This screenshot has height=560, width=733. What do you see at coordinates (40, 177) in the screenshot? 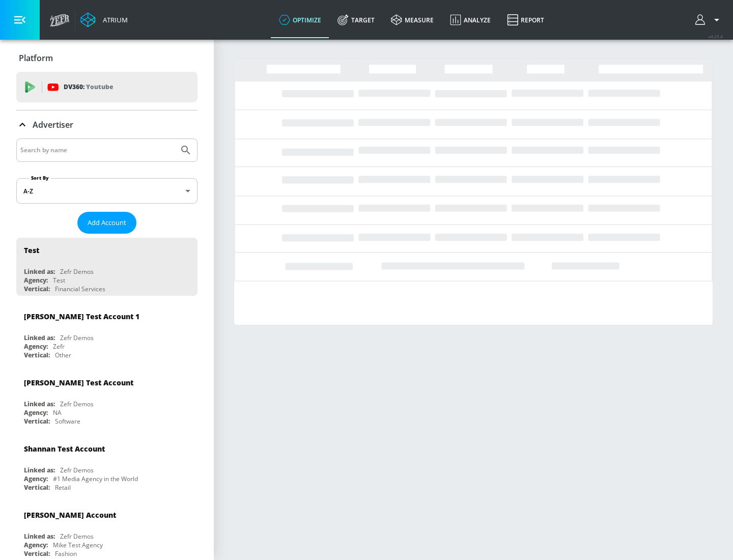
I see `label: Sort By` at bounding box center [40, 177].